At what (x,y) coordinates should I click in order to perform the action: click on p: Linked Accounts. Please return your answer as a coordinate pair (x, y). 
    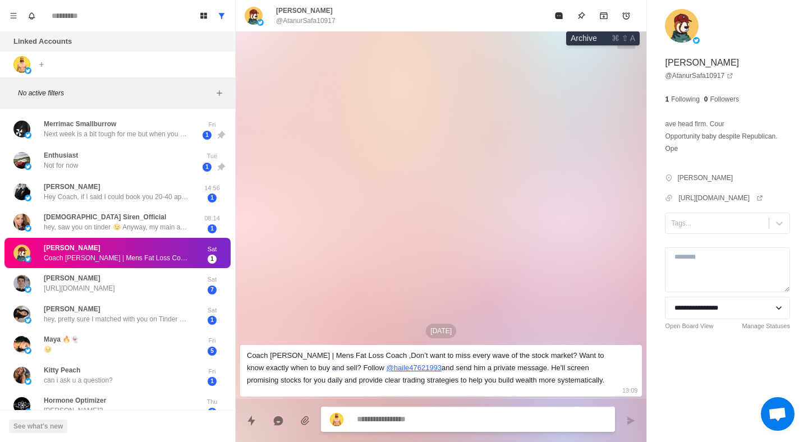
    Looking at the image, I should click on (43, 42).